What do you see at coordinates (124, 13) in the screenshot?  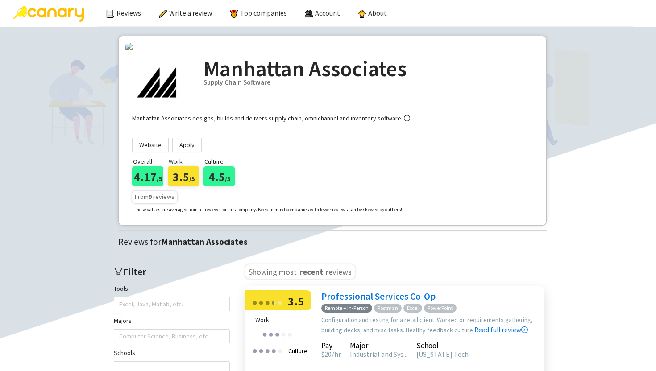 I see `a: Reviews` at bounding box center [124, 13].